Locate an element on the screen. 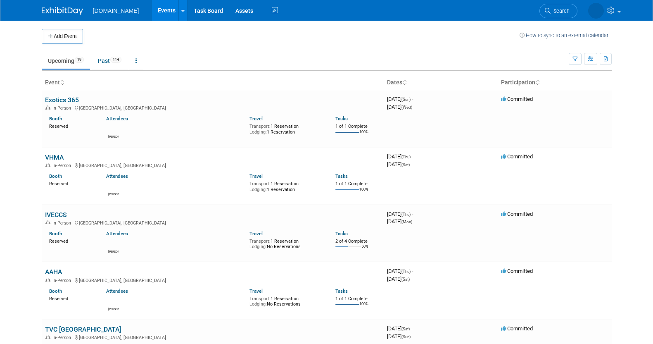 This screenshot has width=653, height=344. th: Event is located at coordinates (213, 83).